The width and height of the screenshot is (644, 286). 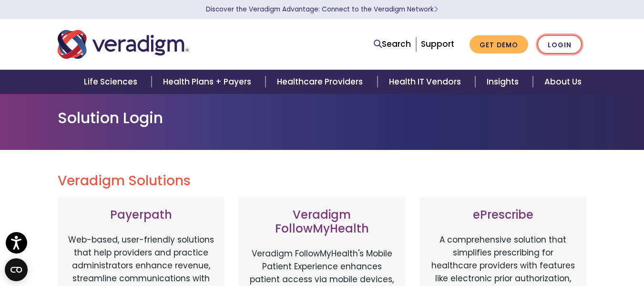 I want to click on a: Discover the Veradigm Advantage: Connect to the Veradigm NetworkLearn More, so click(x=322, y=9).